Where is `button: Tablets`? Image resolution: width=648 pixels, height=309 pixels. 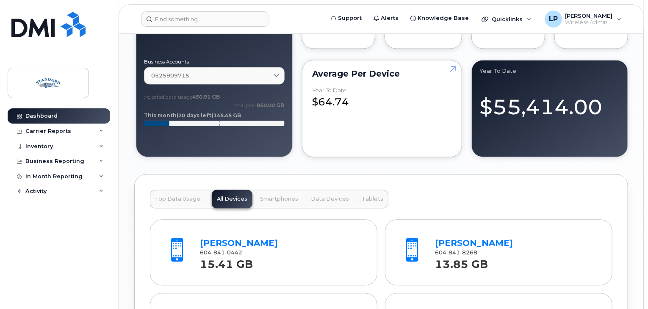
button: Tablets is located at coordinates (373, 199).